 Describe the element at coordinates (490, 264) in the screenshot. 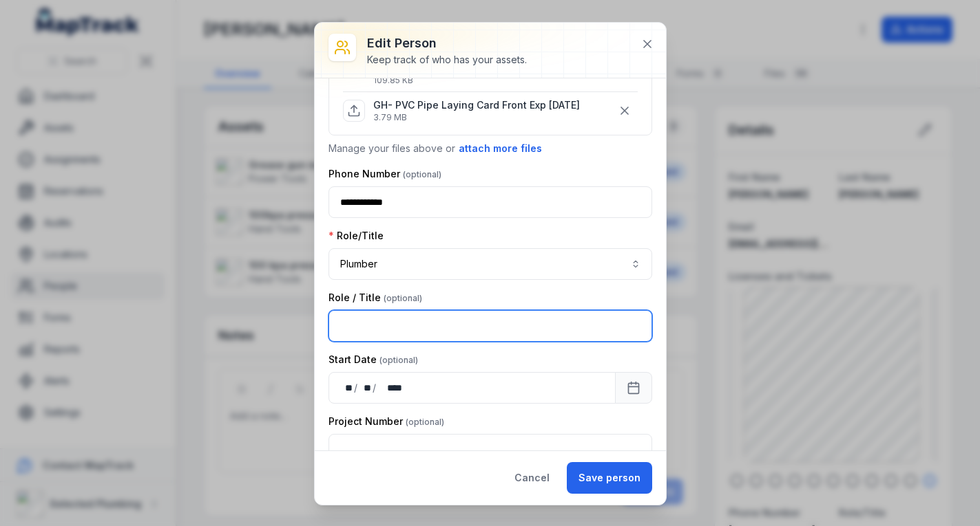

I see `button: Plumber` at that location.